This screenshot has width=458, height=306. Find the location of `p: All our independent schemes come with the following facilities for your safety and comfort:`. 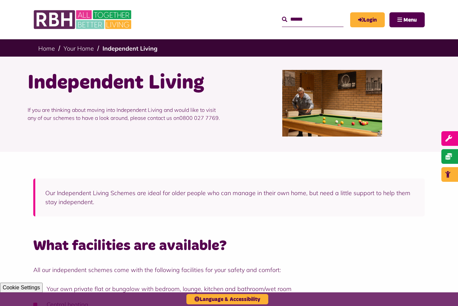

p: All our independent schemes come with the following facilities for your safety and comfort: is located at coordinates (229, 270).